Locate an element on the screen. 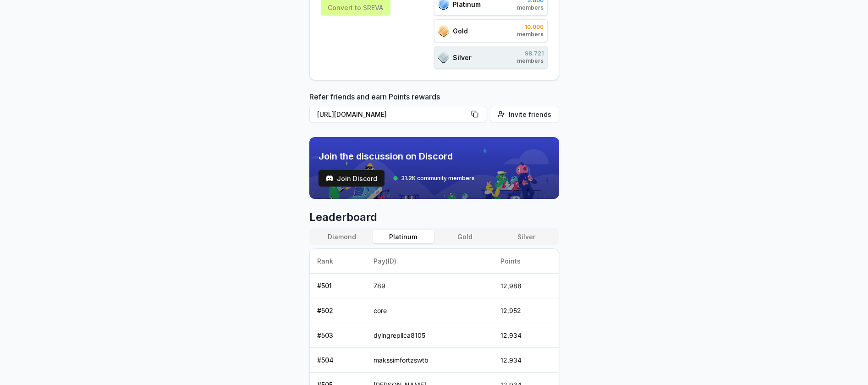  button: Platinum is located at coordinates (403, 237).